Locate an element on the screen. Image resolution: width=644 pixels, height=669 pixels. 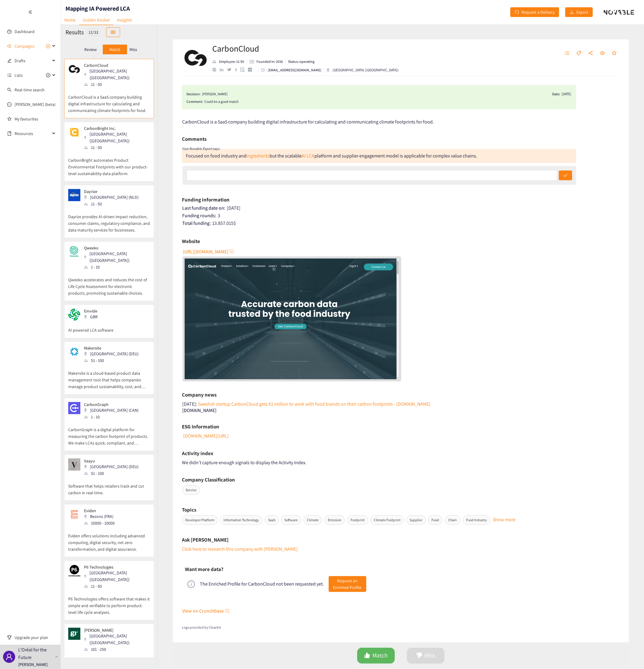
span: info-circle is located at coordinates (191, 584).